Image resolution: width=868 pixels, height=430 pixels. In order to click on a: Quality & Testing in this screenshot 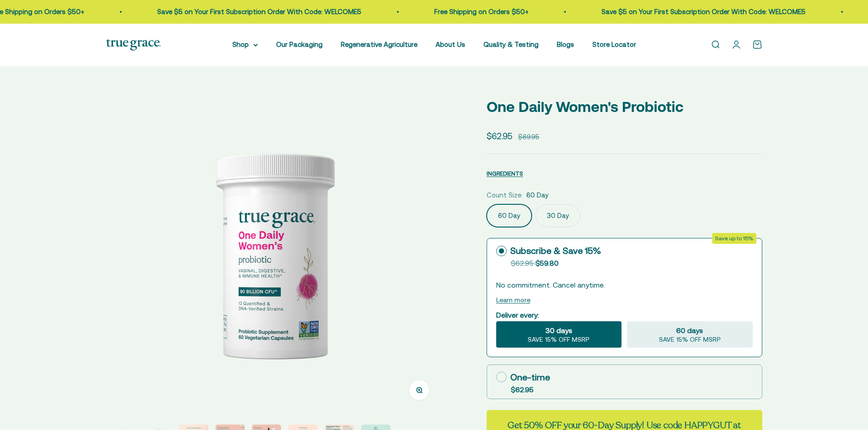, I will do `click(511, 44)`.